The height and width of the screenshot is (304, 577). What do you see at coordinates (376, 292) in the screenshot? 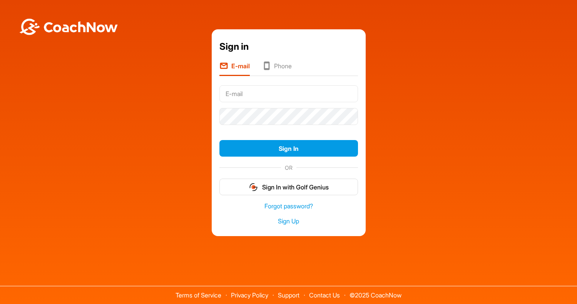
I see `span: © 2025 CoachNow` at bounding box center [376, 292].